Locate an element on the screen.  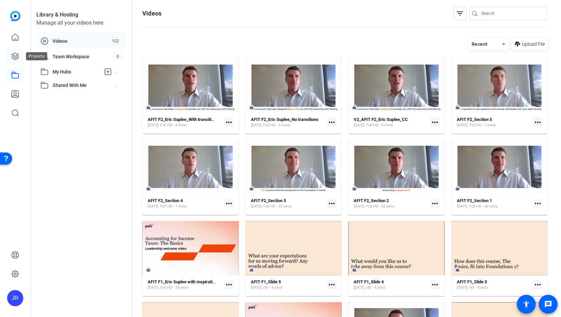
strong: AFIT F2_Section 1 is located at coordinates (474, 200).